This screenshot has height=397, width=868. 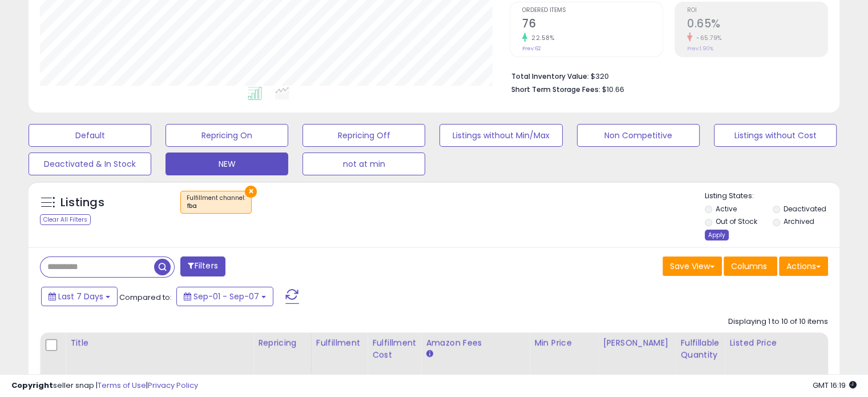 What do you see at coordinates (339, 343) in the screenshot?
I see `div: Fulfillment` at bounding box center [339, 343].